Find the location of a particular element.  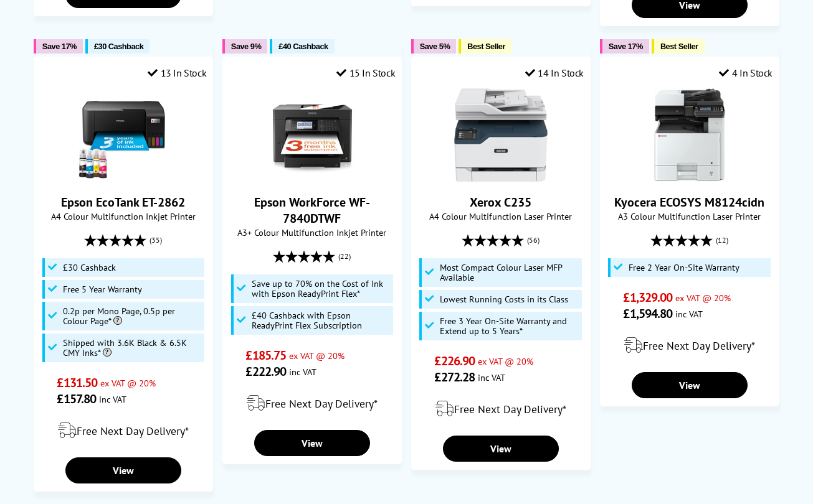

span: Free 5 Year Warranty is located at coordinates (102, 289).